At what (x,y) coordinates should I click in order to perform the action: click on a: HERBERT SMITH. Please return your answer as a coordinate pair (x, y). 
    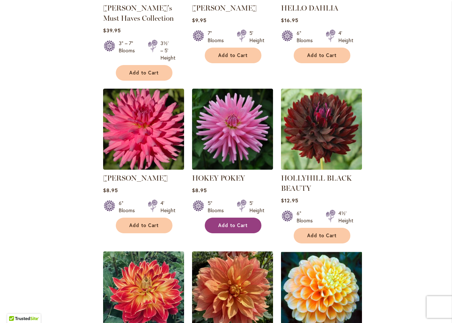
    Looking at the image, I should click on (143, 167).